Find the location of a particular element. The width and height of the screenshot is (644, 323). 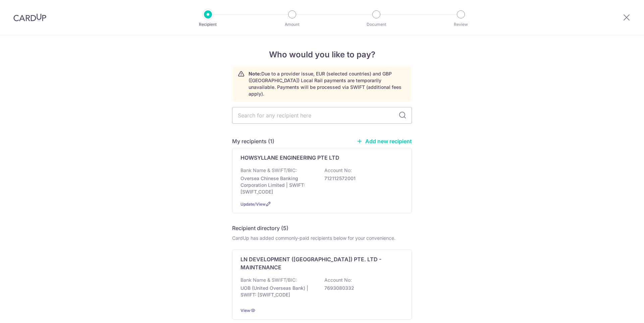

div: CardUp has added commonly-paid recipients below for your convenience. is located at coordinates (322, 238).